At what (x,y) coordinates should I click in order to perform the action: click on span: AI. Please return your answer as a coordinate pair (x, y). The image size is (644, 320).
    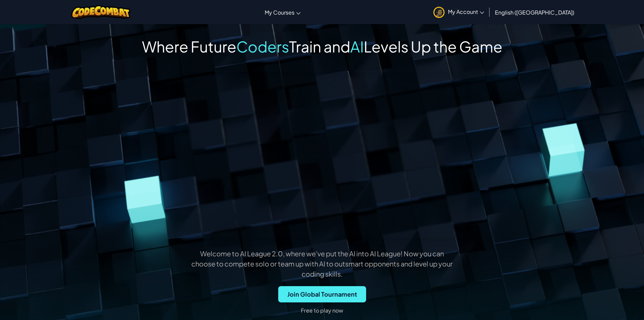
    Looking at the image, I should click on (357, 47).